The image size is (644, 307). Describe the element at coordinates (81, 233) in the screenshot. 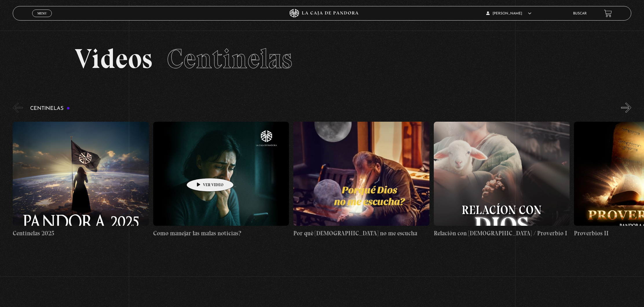

I see `h4: Centinelas 2025` at that location.